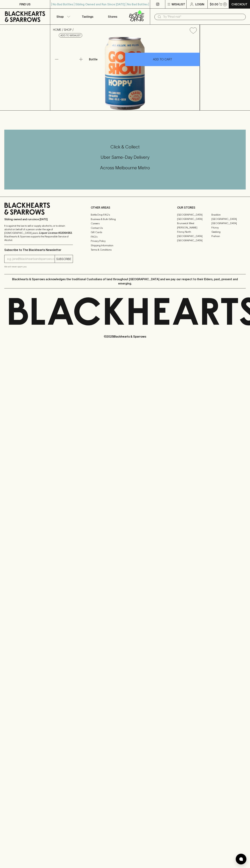  I want to click on p: SUBSCRIBE, so click(64, 259).